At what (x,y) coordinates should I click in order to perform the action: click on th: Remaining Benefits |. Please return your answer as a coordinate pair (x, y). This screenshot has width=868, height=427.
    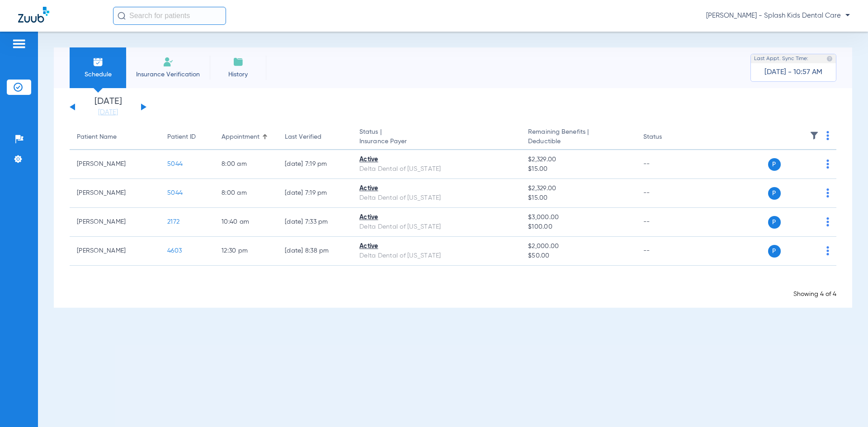
    Looking at the image, I should click on (578, 137).